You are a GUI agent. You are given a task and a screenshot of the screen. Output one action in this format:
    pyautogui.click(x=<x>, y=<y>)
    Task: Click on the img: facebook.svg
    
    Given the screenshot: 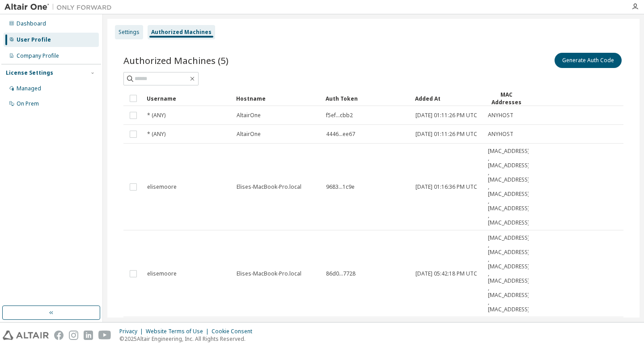 What is the action you would take?
    pyautogui.click(x=59, y=335)
    